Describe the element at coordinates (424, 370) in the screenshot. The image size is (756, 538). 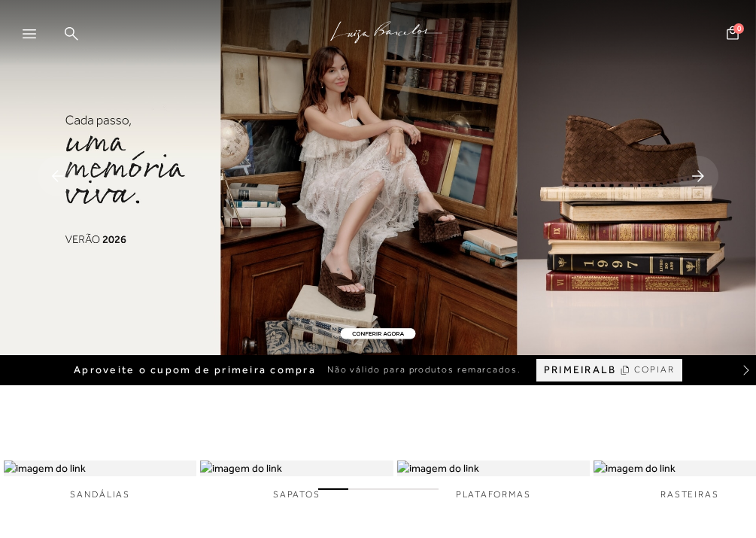
I see `span: Não válido para produtos remarcados.` at that location.